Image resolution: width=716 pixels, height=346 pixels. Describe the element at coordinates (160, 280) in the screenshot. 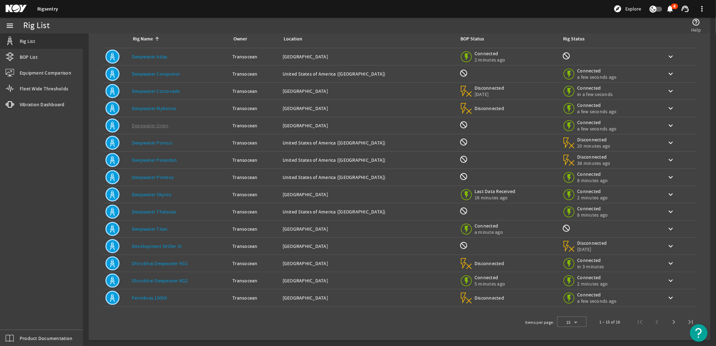

I see `a: Dhirubhai Deepwater KG2` at that location.